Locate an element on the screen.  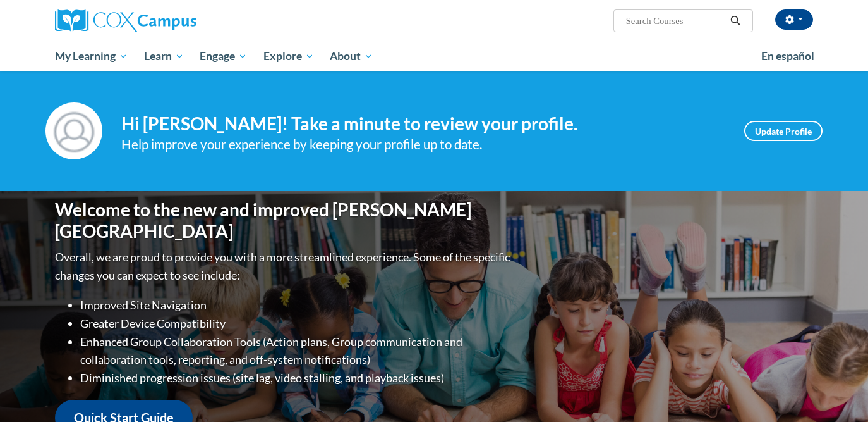
li: Greater Device Compatibility is located at coordinates (296, 323).